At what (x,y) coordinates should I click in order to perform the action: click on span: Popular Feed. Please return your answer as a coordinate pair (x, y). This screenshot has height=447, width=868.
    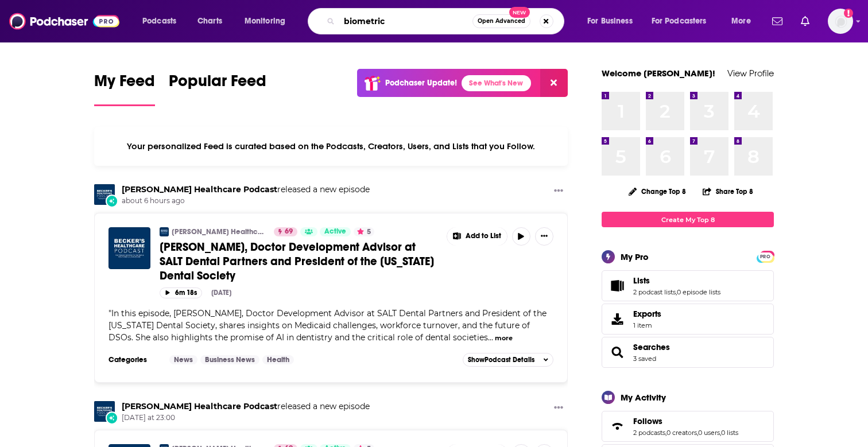
    Looking at the image, I should click on (218, 84).